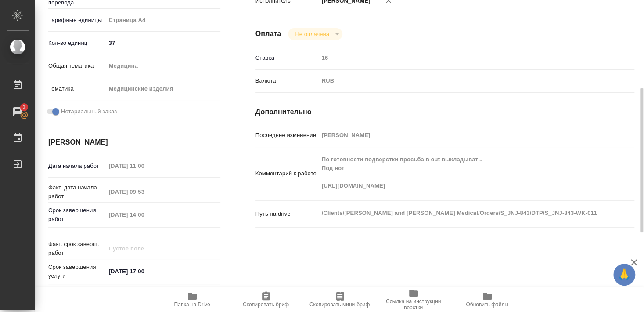  I want to click on p: Срок завершения услуги, so click(77, 271).